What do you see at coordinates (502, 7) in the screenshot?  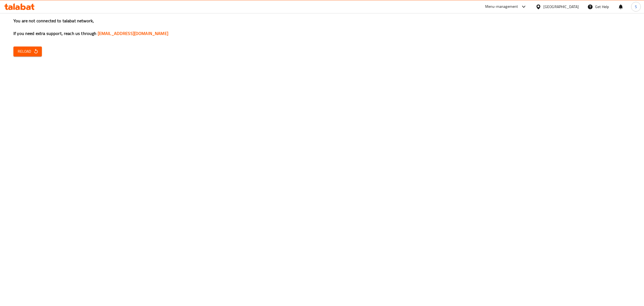 I see `div: Menu-management` at bounding box center [502, 7].